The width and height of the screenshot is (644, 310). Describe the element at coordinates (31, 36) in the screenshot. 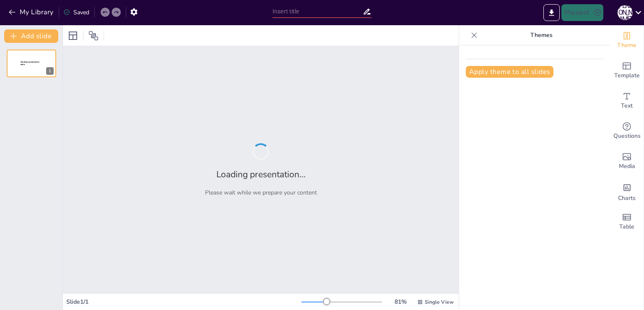

I see `button: Add slide` at that location.